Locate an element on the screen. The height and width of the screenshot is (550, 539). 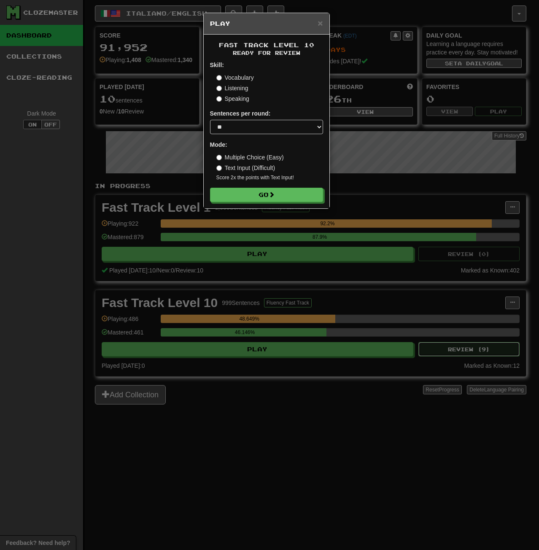
input: Text Input (Difficult) is located at coordinates (219, 168).